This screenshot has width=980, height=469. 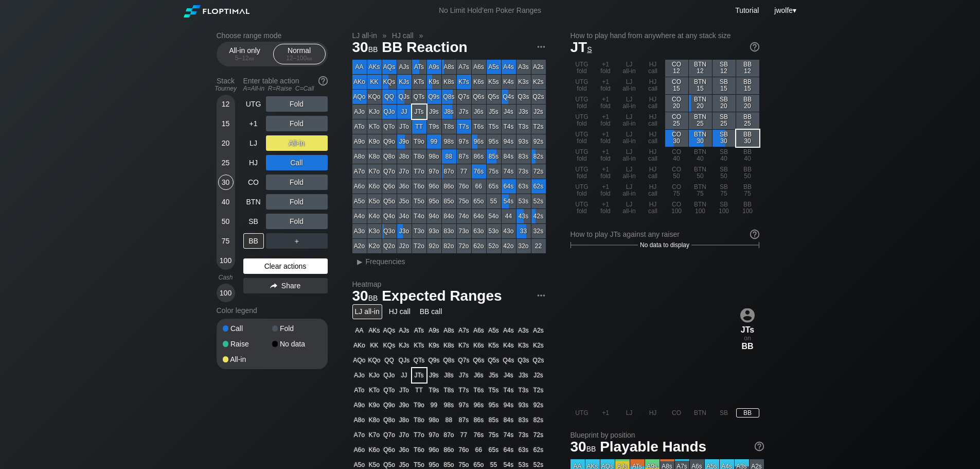 I want to click on div: QJo, so click(x=389, y=112).